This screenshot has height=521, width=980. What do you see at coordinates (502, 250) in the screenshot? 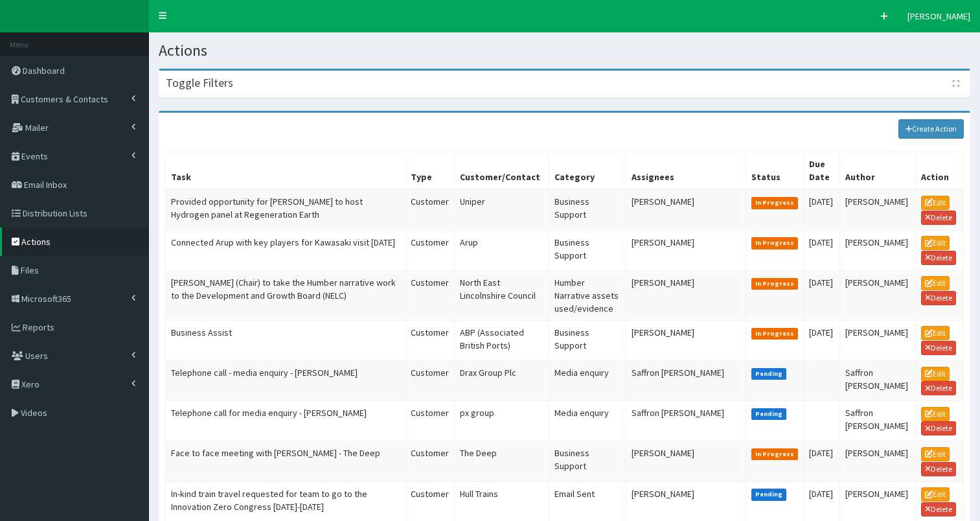
I see `td: Arup` at bounding box center [502, 250].